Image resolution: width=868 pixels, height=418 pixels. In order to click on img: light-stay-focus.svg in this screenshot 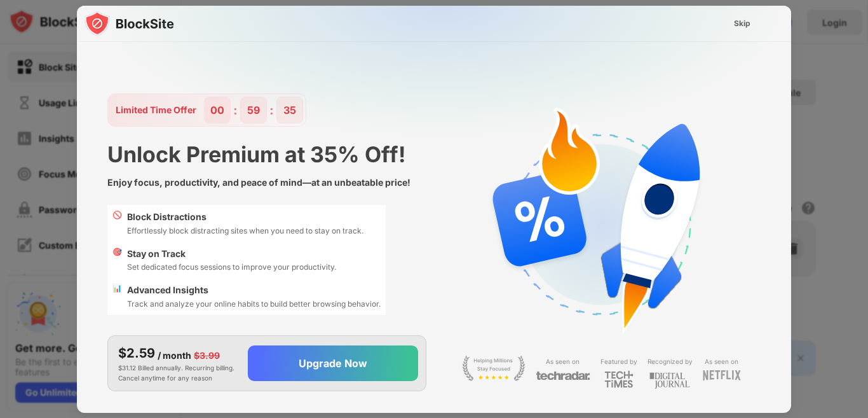, I will do `click(494, 368)`.